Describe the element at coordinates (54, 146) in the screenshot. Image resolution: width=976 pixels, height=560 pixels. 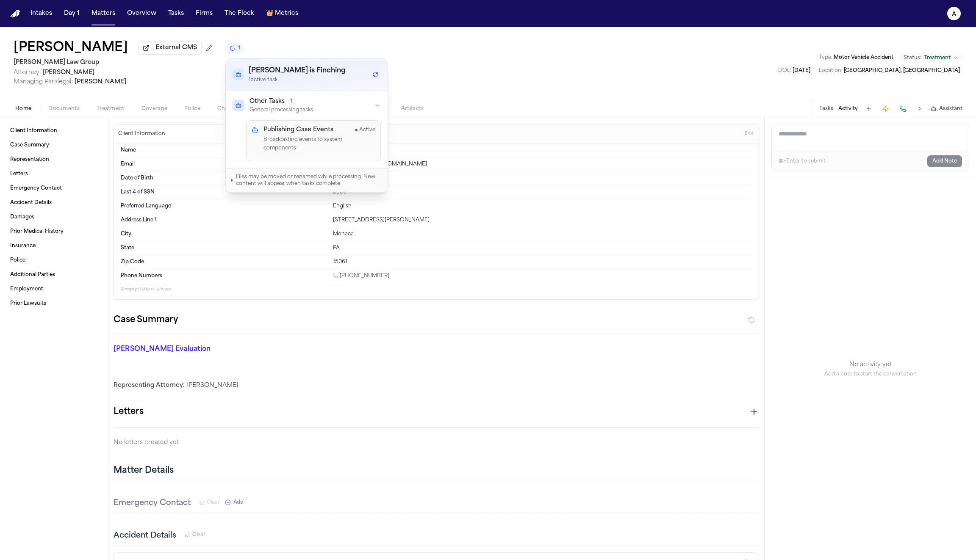
I see `a: Case Summary` at that location.